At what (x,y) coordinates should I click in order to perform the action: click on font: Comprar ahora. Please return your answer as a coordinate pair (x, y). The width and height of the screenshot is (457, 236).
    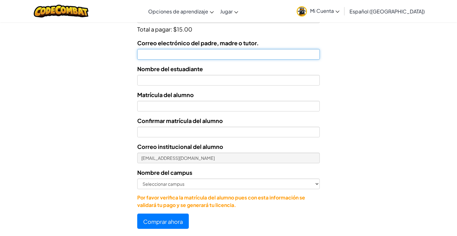
    Looking at the image, I should click on (163, 222).